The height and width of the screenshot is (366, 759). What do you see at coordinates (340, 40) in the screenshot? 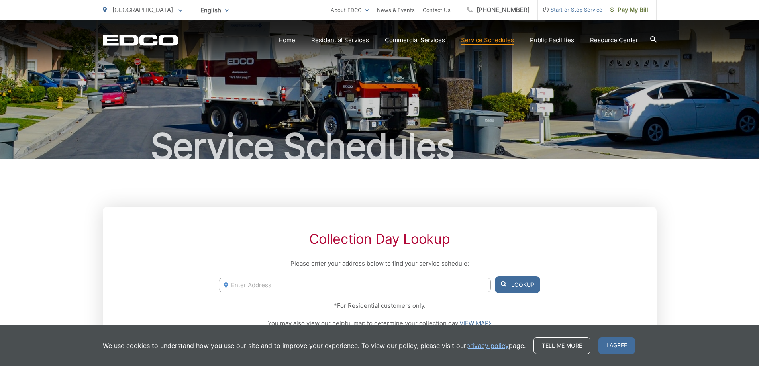
I see `a: Residential Services` at bounding box center [340, 40].